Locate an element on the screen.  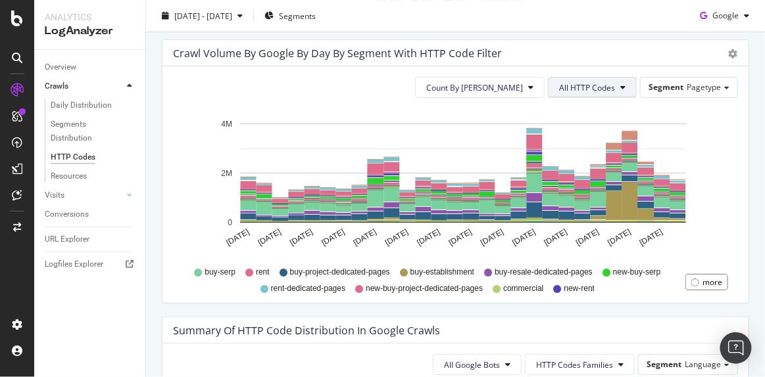
span: rent is located at coordinates (262, 272).